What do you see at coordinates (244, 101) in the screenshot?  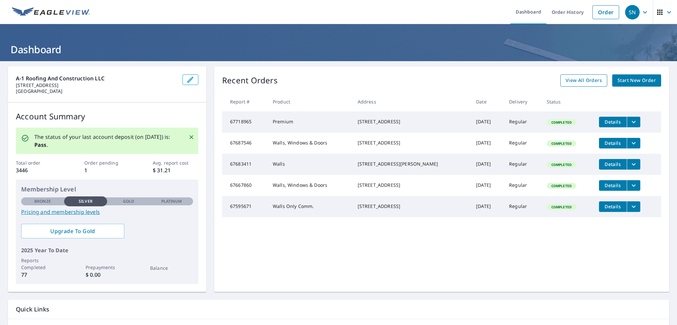 I see `th: Report #` at bounding box center [244, 101].